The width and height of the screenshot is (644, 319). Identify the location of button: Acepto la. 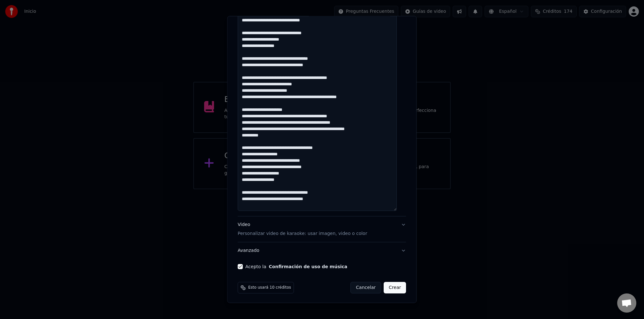
(309, 266).